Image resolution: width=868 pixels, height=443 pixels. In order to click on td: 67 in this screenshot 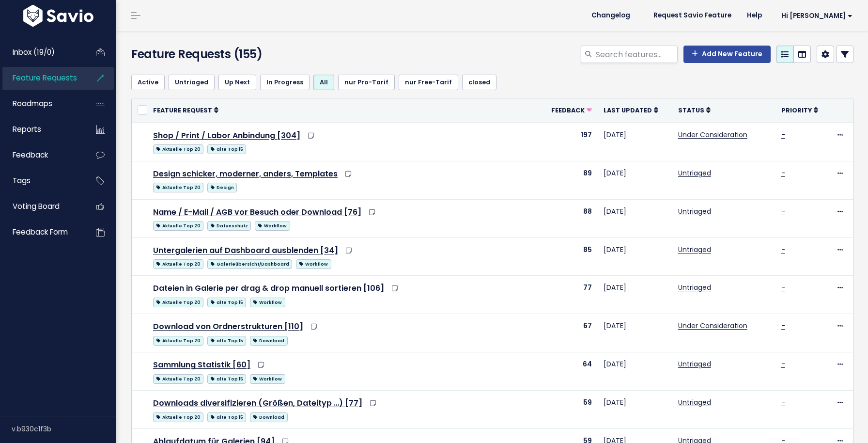, I will do `click(568, 333)`.